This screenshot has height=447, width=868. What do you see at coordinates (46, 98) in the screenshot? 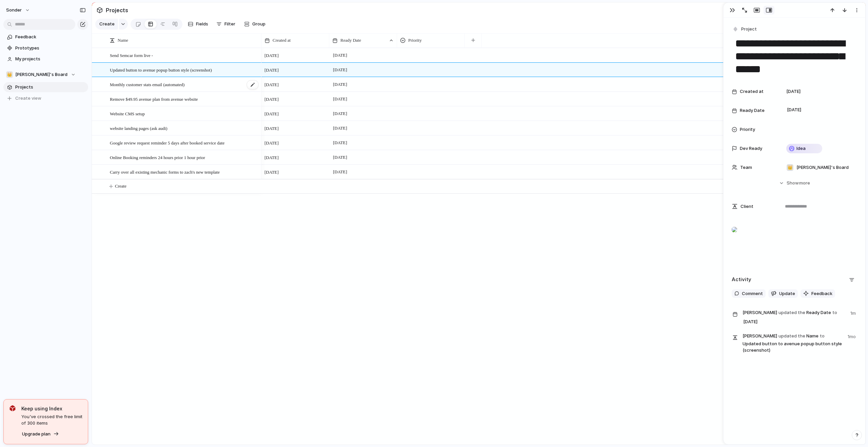
I see `button: Create view` at bounding box center [46, 98].